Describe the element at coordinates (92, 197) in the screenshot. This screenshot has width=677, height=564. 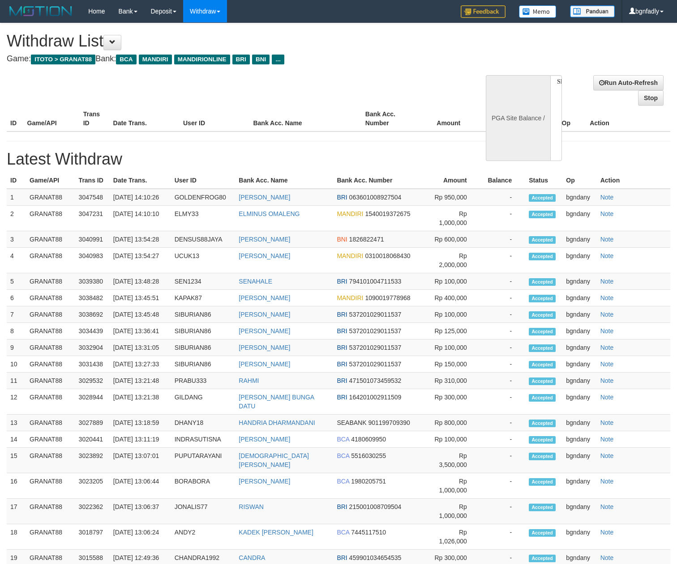
I see `td: 3047548` at that location.